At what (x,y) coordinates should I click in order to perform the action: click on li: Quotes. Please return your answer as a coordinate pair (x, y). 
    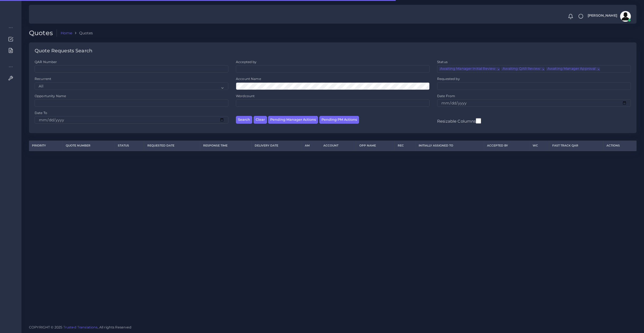
    Looking at the image, I should click on (82, 33).